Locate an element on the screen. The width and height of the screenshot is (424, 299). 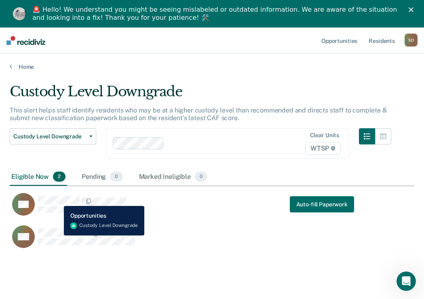
img: Profile image for Kim is located at coordinates (19, 14).